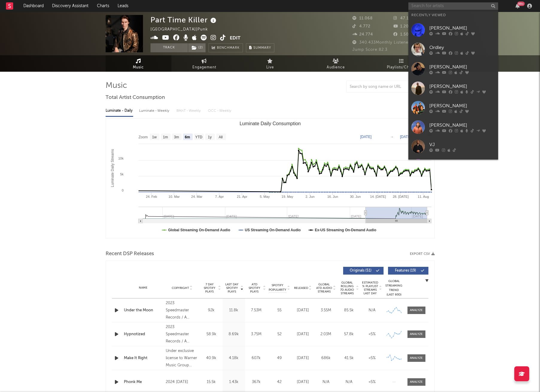  I want to click on span: Recent DSP Releases, so click(130, 254).